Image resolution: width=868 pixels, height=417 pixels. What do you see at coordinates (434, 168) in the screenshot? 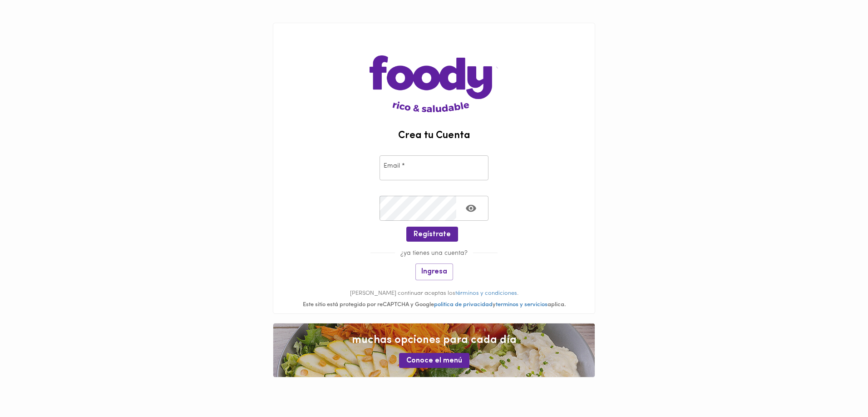
I see `input: pepitoperez@gmail.com` at bounding box center [434, 168].